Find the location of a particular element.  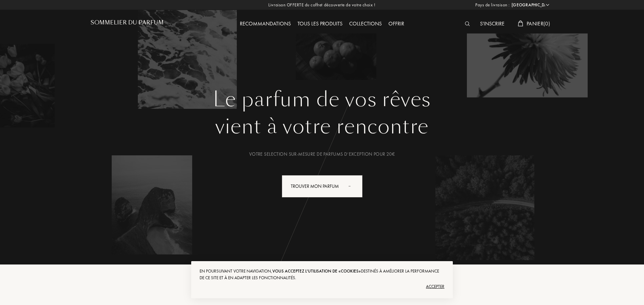

span: Panier ( 0 ) is located at coordinates (538, 24).